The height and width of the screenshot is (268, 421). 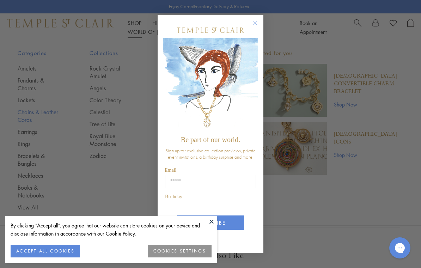 I want to click on button: Close dialog, so click(x=258, y=26).